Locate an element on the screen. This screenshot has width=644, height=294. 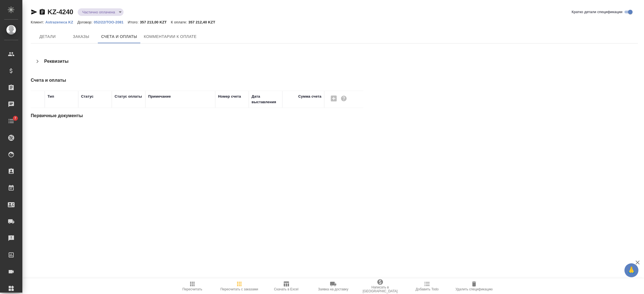
span: Счета и оплаты is located at coordinates (119, 37).